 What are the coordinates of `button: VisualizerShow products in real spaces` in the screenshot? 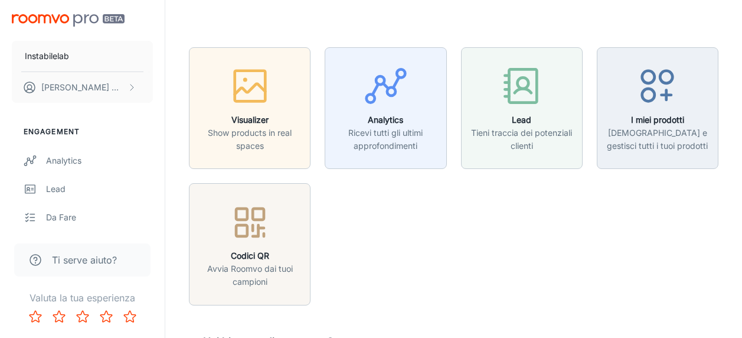 It's located at (250, 108).